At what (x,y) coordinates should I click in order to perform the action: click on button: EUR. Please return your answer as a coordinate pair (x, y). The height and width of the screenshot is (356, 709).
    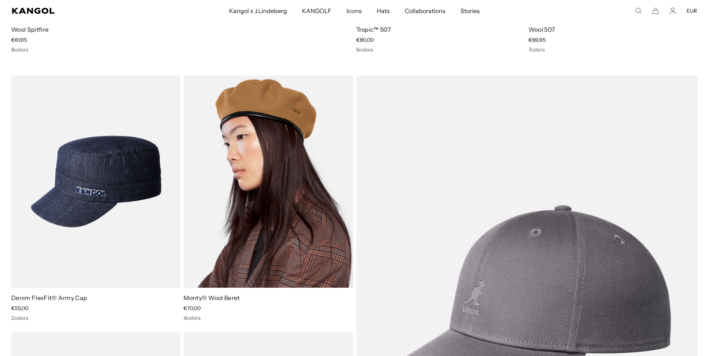
    Looking at the image, I should click on (691, 11).